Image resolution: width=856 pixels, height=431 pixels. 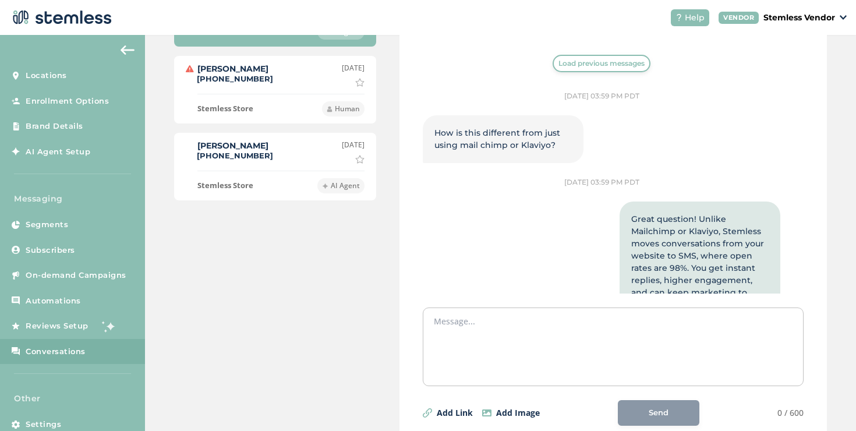 I want to click on span: 0 / 600, so click(x=790, y=412).